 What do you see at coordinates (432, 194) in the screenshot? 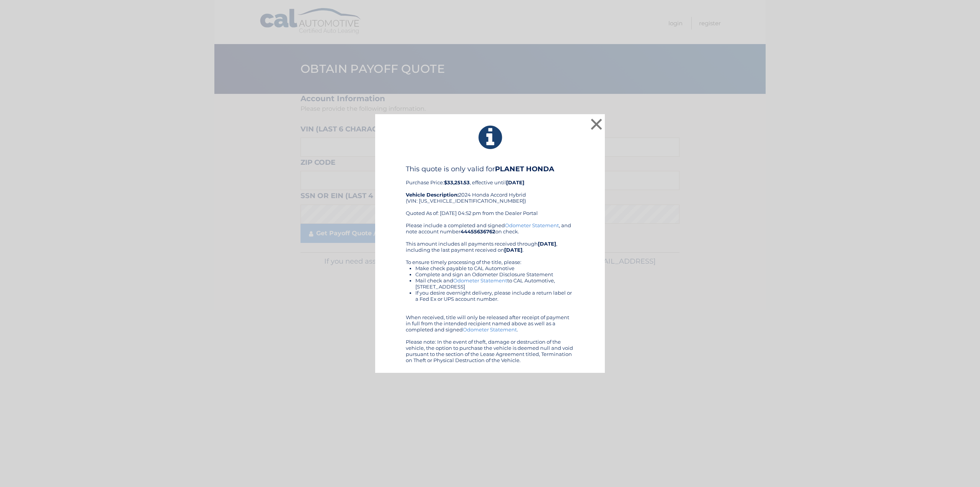
I see `strong: Vehicle Description:` at bounding box center [432, 194].